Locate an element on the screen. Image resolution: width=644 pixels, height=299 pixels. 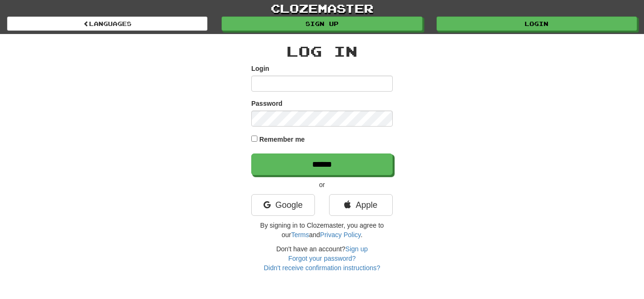
p: By signing in to Clozemaster, you agree to our and . is located at coordinates (322, 230).